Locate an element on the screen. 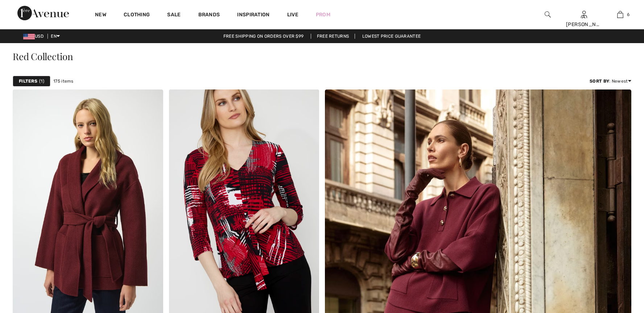 The image size is (644, 313). a: Live is located at coordinates (293, 14).